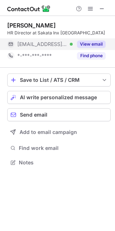 The image size is (115, 231). What do you see at coordinates (48, 132) in the screenshot?
I see `span: Add to email campaign` at bounding box center [48, 132].